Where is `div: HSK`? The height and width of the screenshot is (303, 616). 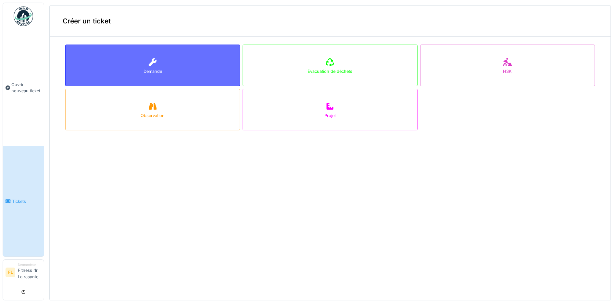 div: HSK is located at coordinates (507, 71).